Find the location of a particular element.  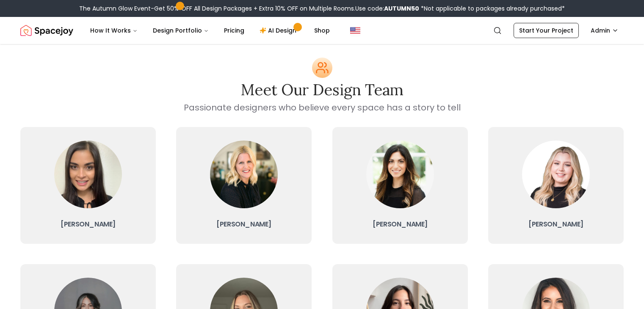

img: Ellysia is located at coordinates (88, 174).